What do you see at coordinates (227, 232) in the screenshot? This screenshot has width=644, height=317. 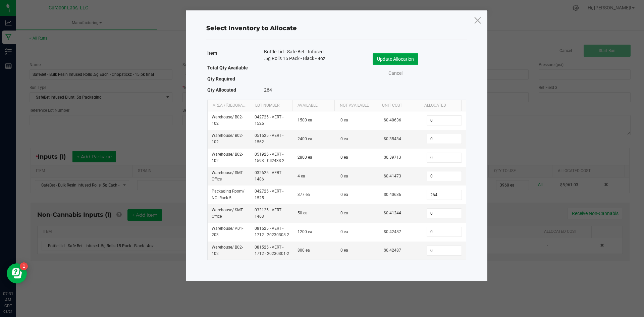 I see `span: Warehouse / A01-203` at bounding box center [227, 232].